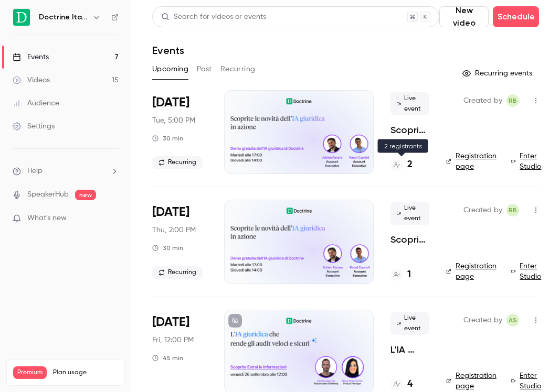  Describe the element at coordinates (47, 218) in the screenshot. I see `span: What's new` at that location.